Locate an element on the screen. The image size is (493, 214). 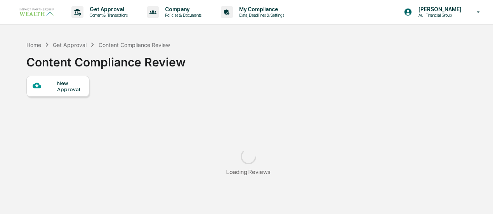
div: Get Approval is located at coordinates (69, 45).